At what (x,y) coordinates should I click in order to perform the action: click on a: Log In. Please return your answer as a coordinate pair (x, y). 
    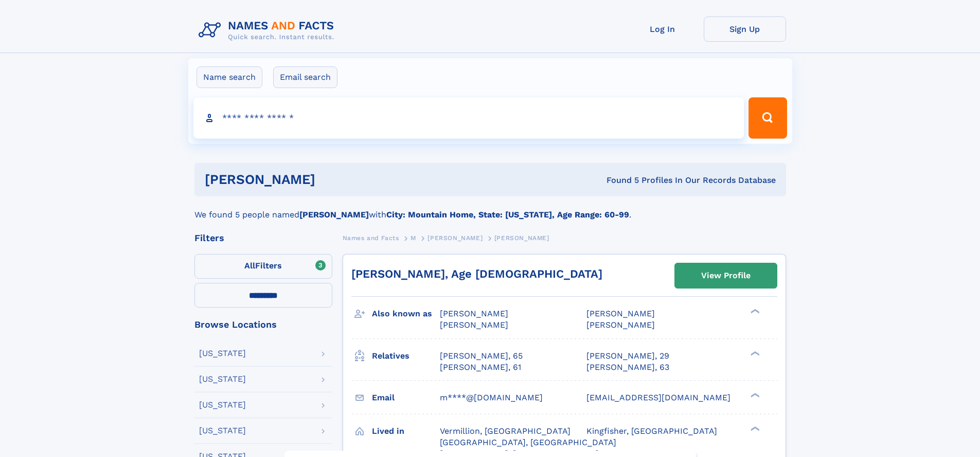
    Looking at the image, I should click on (663, 29).